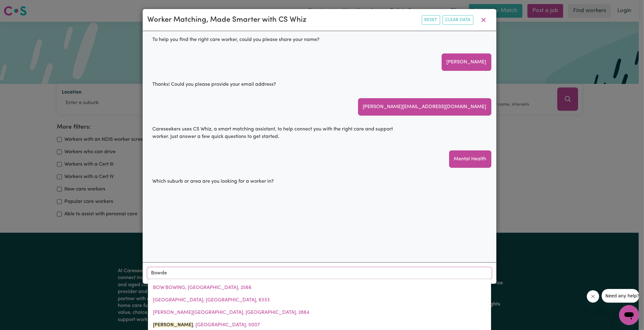 The image size is (644, 330). What do you see at coordinates (214, 85) in the screenshot?
I see `div: Thanks! Could you please provide your email address?` at bounding box center [214, 85].